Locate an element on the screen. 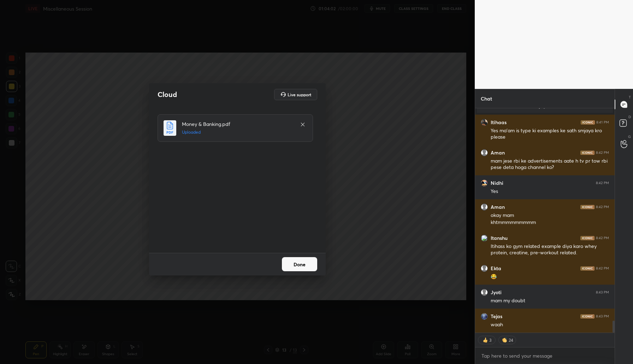 This screenshot has height=364, width=633. p: Priya is located at coordinates (544, 106).